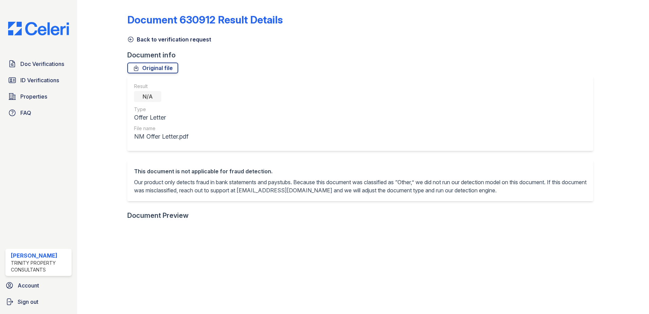  What do you see at coordinates (161, 109) in the screenshot?
I see `div: Type` at bounding box center [161, 109].